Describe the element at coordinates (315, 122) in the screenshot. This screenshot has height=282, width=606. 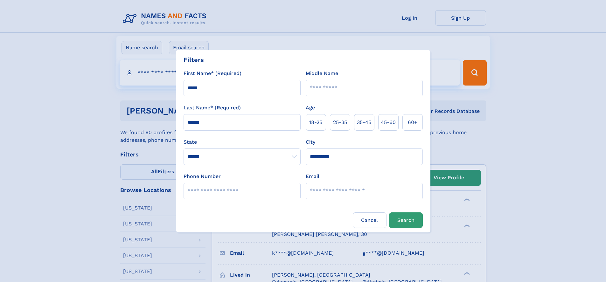
I see `span: 18‑25` at that location.